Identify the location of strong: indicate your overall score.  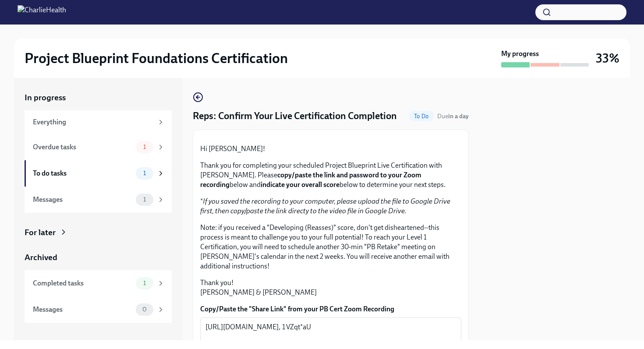
(300, 184).